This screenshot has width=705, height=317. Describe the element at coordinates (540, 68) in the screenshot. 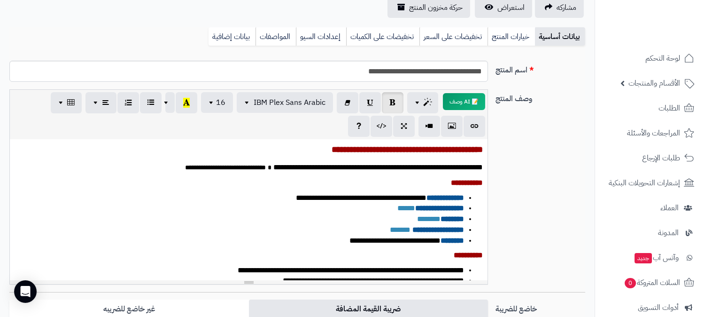

I see `label: اسم المنتج` at that location.